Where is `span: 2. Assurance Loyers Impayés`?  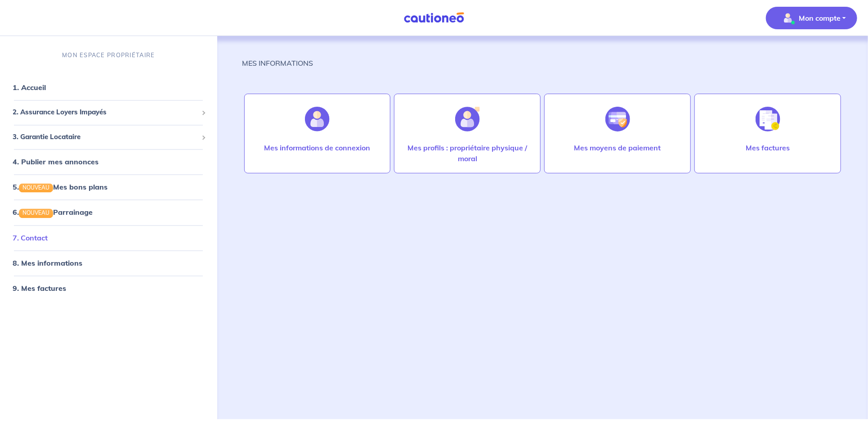 span: 2. Assurance Loyers Impayés is located at coordinates (105, 112).